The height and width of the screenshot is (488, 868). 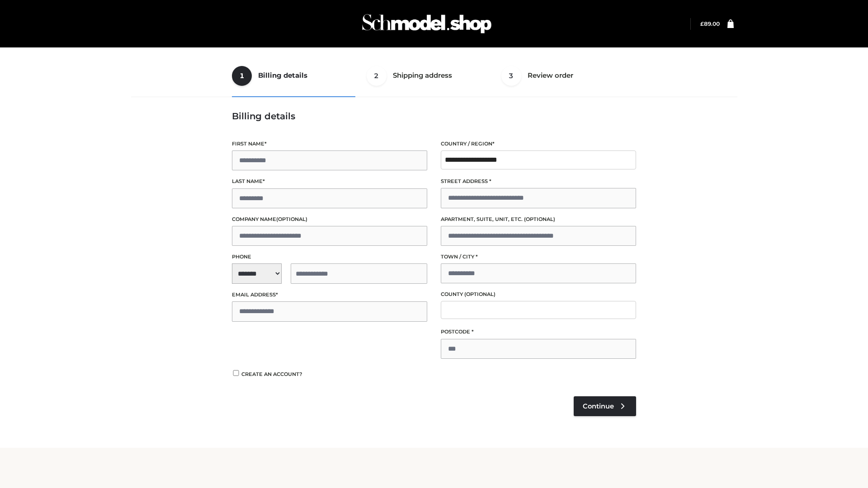 I want to click on a: Schmodel Admin 964, so click(x=427, y=23).